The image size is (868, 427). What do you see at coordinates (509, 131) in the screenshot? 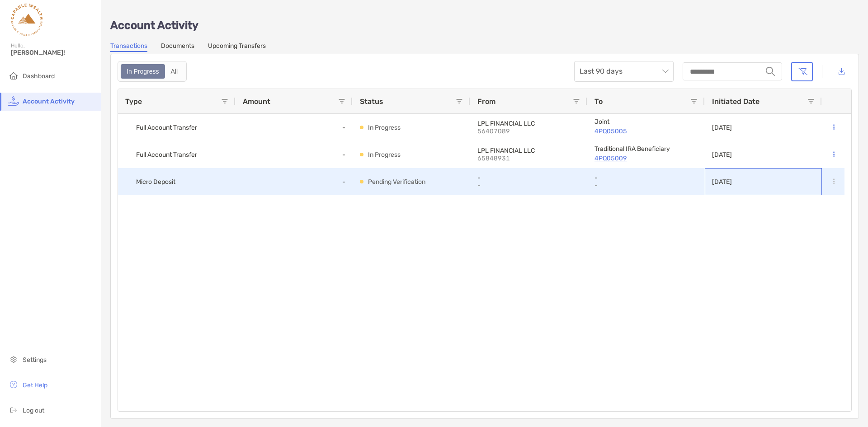
I see `p: 56407089` at bounding box center [509, 131].